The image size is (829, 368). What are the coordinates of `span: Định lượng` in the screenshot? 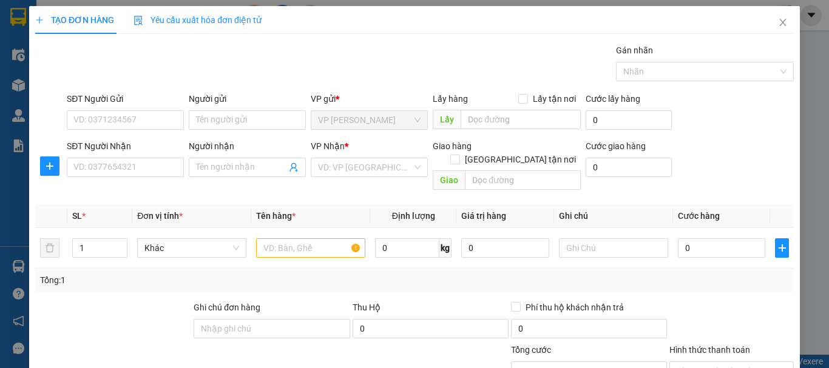 It's located at (413, 216).